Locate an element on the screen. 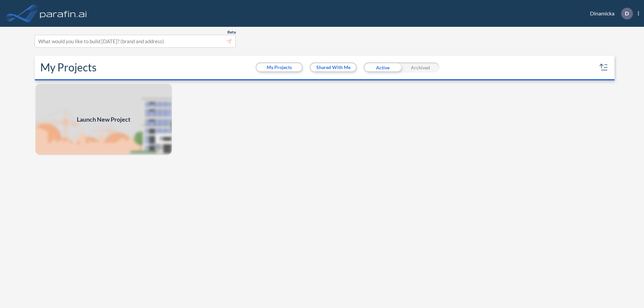 The height and width of the screenshot is (308, 644). span: Beta is located at coordinates (231, 33).